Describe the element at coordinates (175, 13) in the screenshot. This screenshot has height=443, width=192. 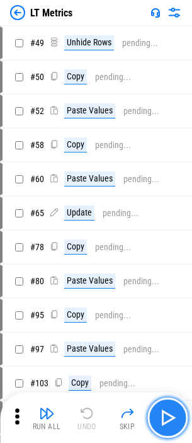
I see `img: Settings menu` at that location.